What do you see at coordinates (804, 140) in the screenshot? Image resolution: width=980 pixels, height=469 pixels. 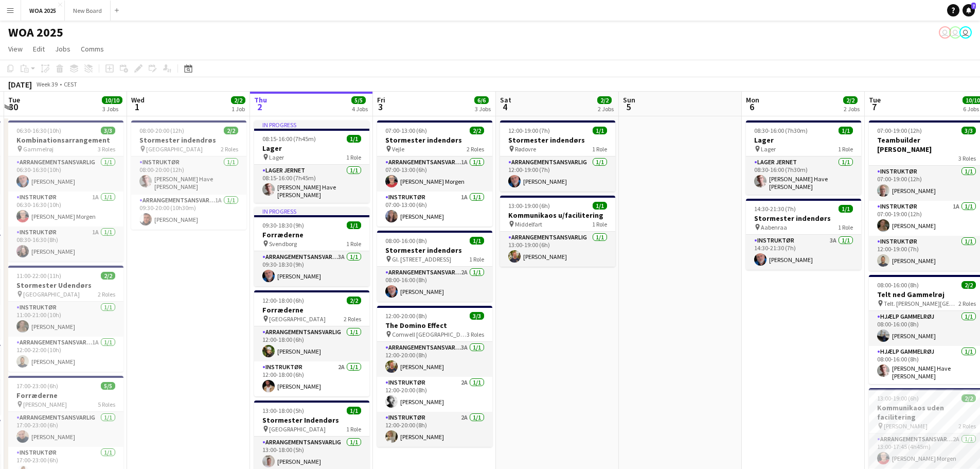 I see `h3: Lager` at bounding box center [804, 140].